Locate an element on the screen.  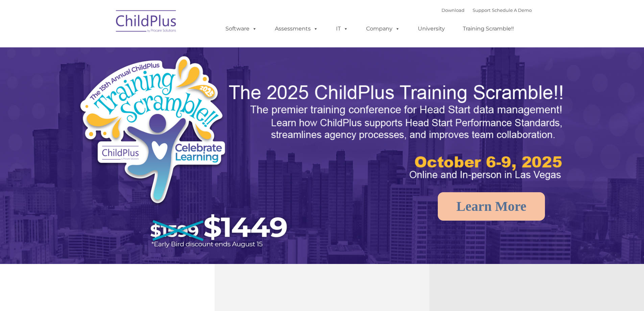
a: IT is located at coordinates (342, 28).